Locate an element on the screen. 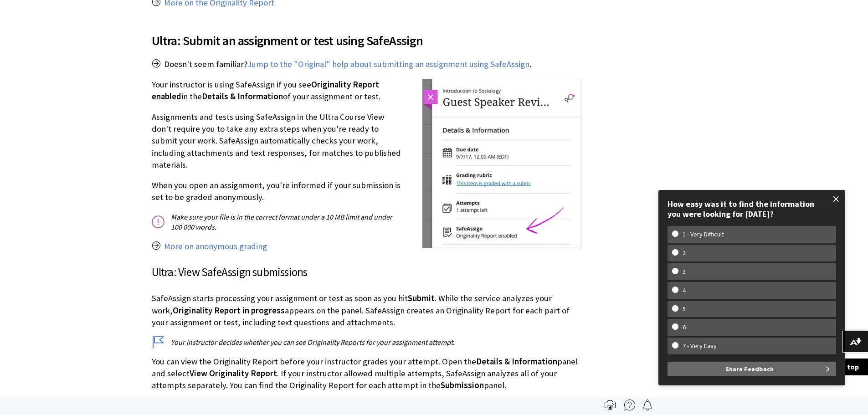 The height and width of the screenshot is (415, 868). w-span: 6 is located at coordinates (684, 327).